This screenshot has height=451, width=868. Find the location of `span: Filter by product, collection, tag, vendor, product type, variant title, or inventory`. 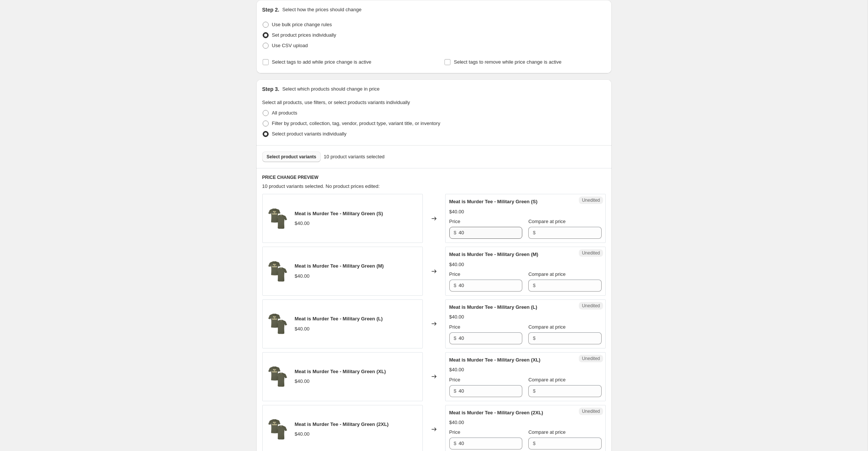

span: Filter by product, collection, tag, vendor, product type, variant title, or inventory is located at coordinates (356, 123).